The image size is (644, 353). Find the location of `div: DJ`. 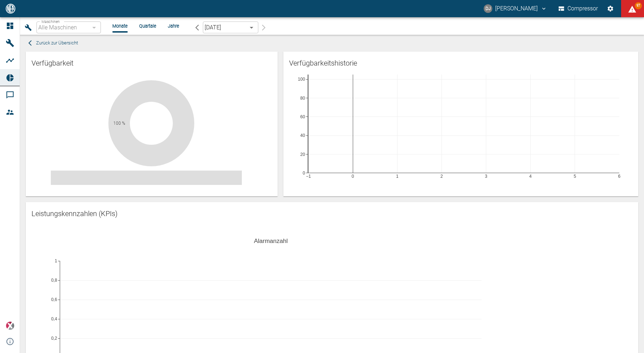

div: DJ is located at coordinates (488, 9).